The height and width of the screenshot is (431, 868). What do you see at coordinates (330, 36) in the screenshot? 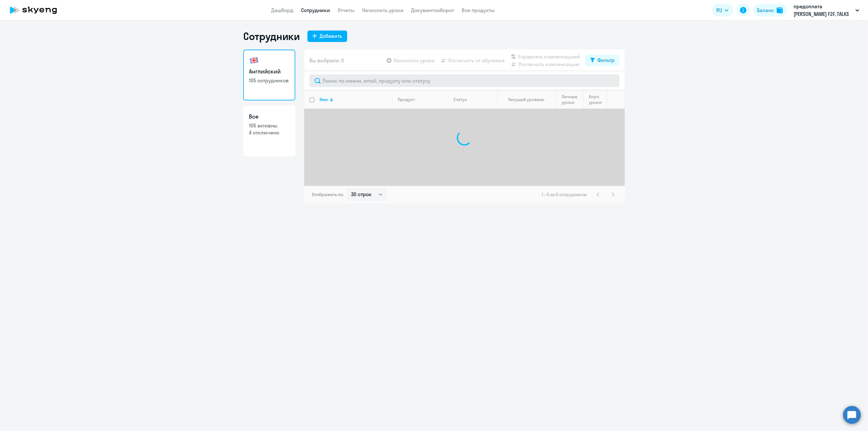
I see `div: Добавить` at bounding box center [330, 36].